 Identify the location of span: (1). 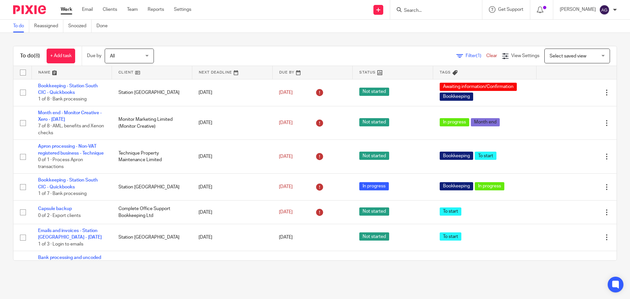
(479, 56).